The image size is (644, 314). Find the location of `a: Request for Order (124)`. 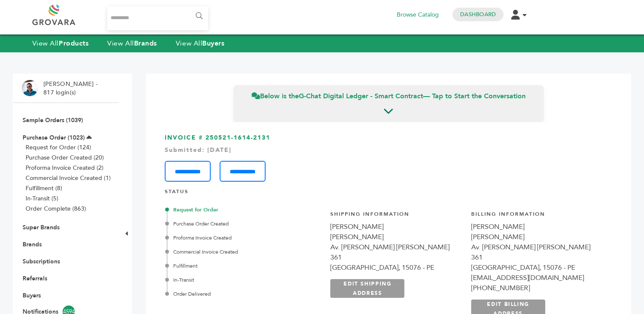

a: Request for Order (124) is located at coordinates (58, 147).